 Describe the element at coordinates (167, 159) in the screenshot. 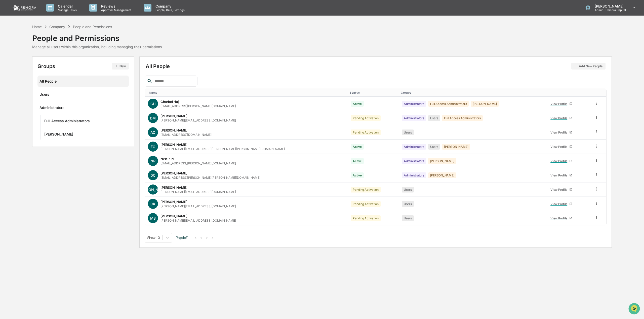

I see `div: Nek Puri` at that location.